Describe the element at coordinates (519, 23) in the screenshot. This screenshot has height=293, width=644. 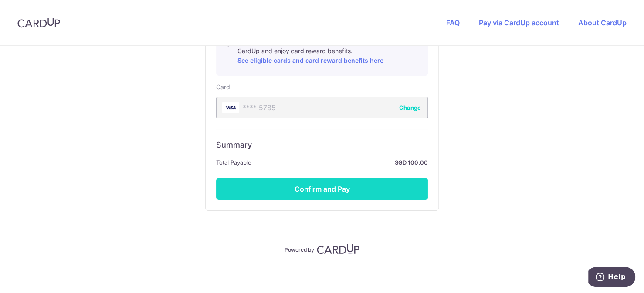
I see `a: Pay via CardUp account` at that location.